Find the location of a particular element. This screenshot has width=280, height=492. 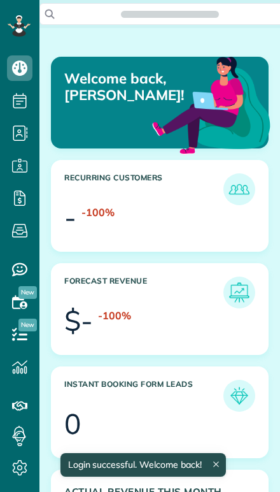

div: 0 is located at coordinates (73, 424).